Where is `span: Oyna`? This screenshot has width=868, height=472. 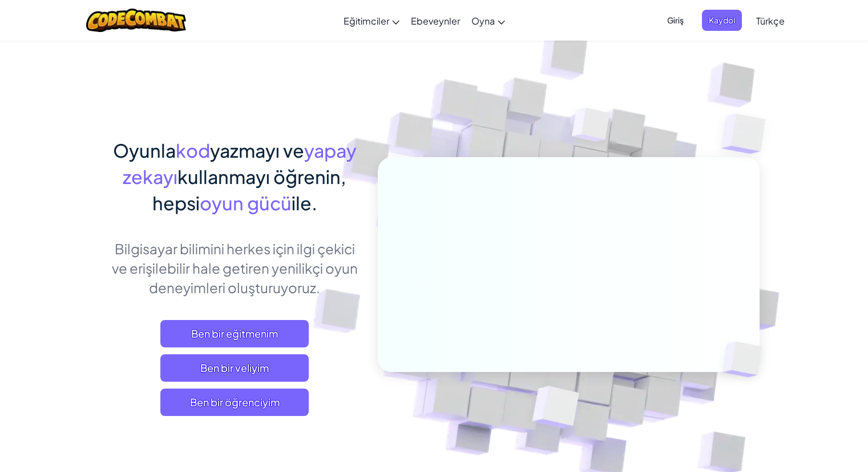
span: Oyna is located at coordinates (483, 21).